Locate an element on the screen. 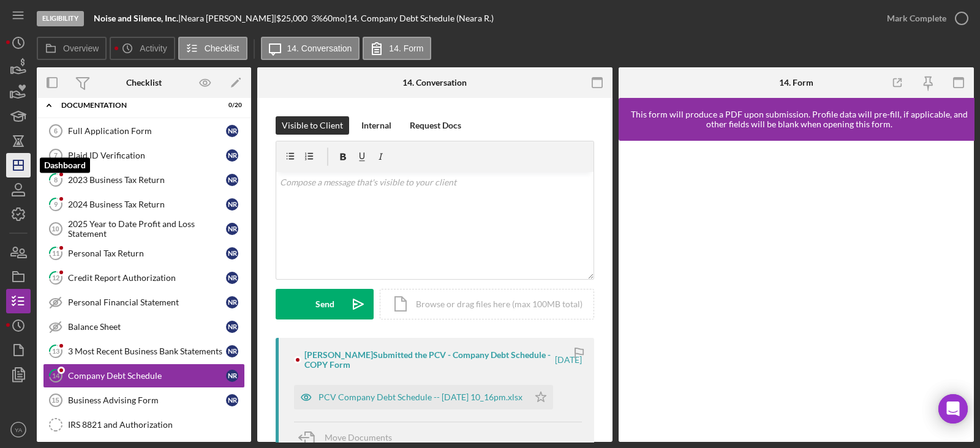  a: 82023 Business Tax ReturnNR is located at coordinates (144, 180).